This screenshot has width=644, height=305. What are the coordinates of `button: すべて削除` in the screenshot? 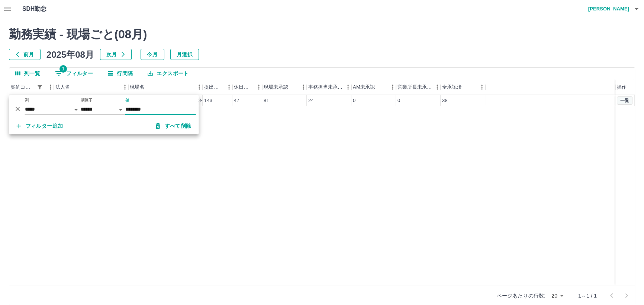 It's located at (173, 126).